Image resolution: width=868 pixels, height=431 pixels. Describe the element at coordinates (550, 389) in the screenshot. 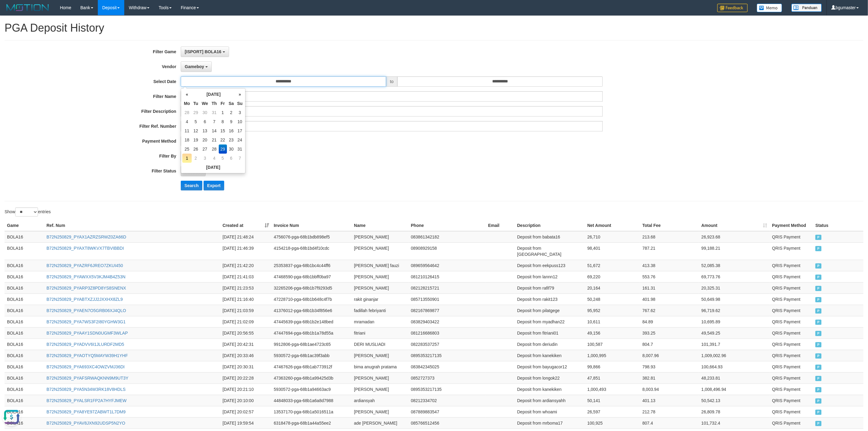

I see `td: Deposit from kanekiken` at that location.